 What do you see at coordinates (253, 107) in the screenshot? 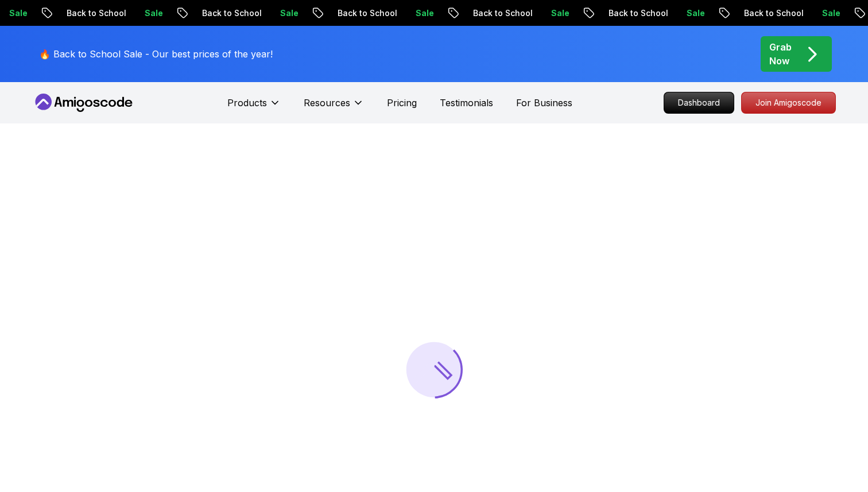
I see `button: Products` at bounding box center [253, 107].